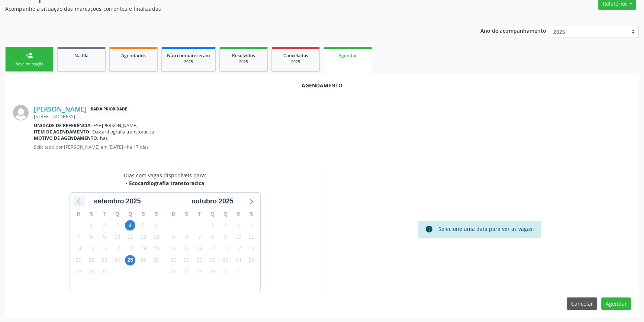  Describe the element at coordinates (117, 237) in the screenshot. I see `span: quarta-feira, 10 de setembro de 2025` at that location.